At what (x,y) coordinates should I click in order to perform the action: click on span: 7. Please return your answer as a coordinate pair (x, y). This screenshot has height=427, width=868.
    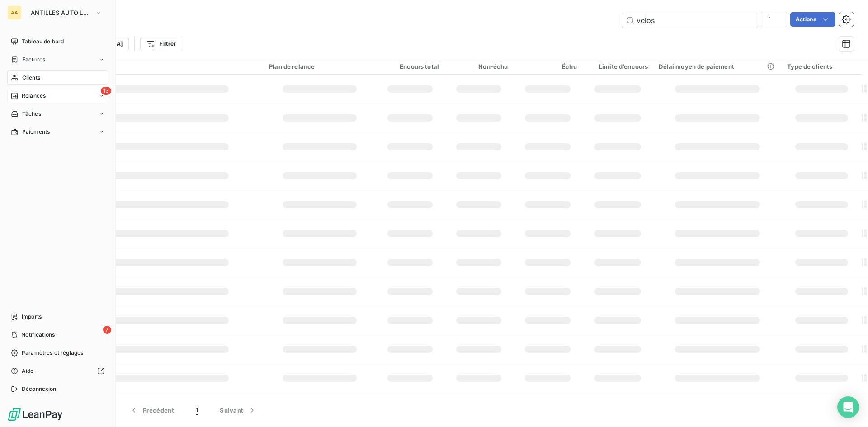
    Looking at the image, I should click on (107, 330).